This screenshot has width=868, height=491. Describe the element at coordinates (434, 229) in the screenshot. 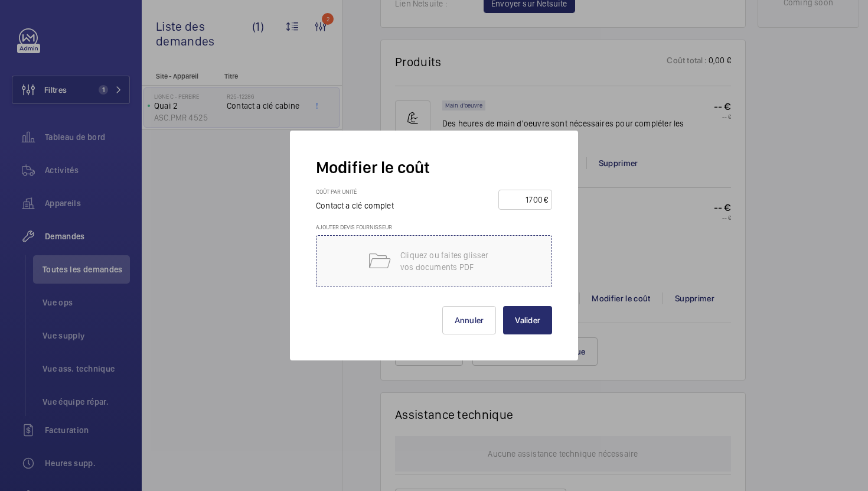

I see `h3: Ajouter devis fournisseur` at that location.